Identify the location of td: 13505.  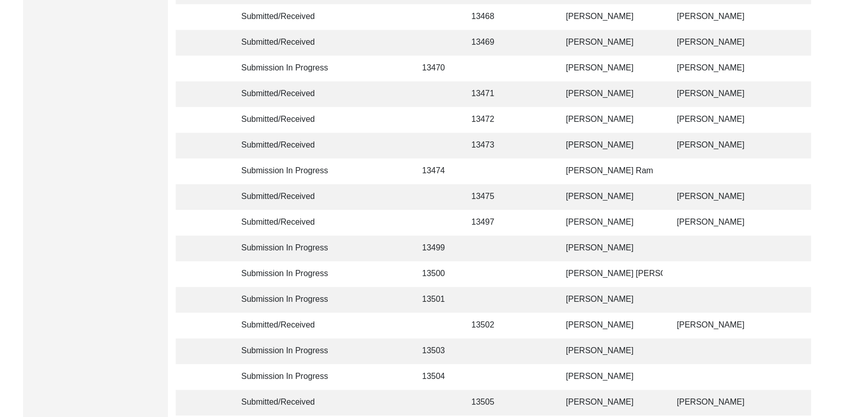
(488, 402).